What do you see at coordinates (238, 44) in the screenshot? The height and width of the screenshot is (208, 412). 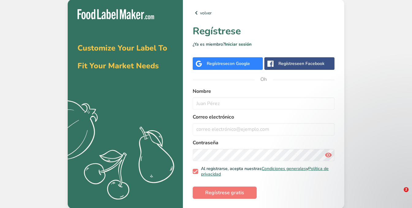 I see `a: Iniciar sesión` at bounding box center [238, 44].